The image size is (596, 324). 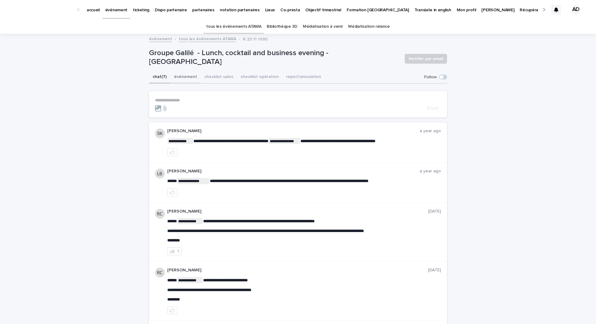 I want to click on p: R 23 11 1095, so click(x=255, y=39).